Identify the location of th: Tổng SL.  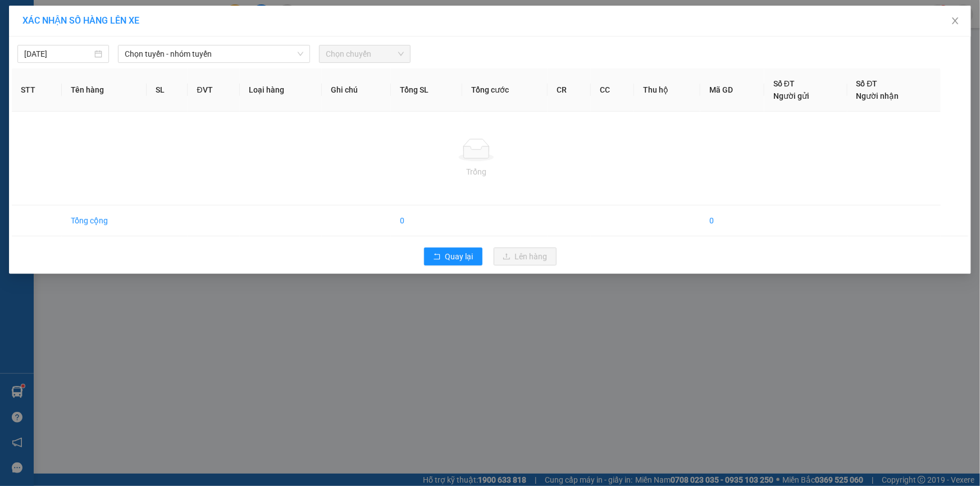
(427, 90).